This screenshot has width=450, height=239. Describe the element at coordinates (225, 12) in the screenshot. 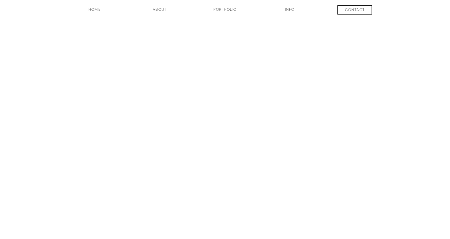

I see `h3: Portfolio` at that location.